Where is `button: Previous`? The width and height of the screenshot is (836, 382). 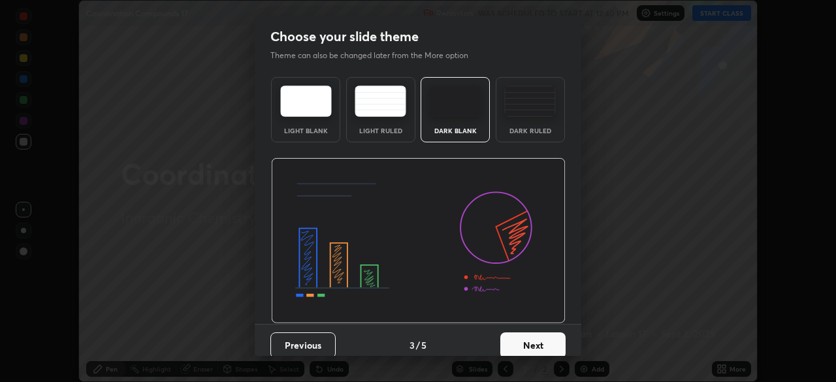 button: Previous is located at coordinates (303, 345).